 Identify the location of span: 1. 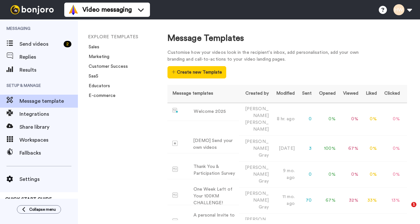
(414, 205).